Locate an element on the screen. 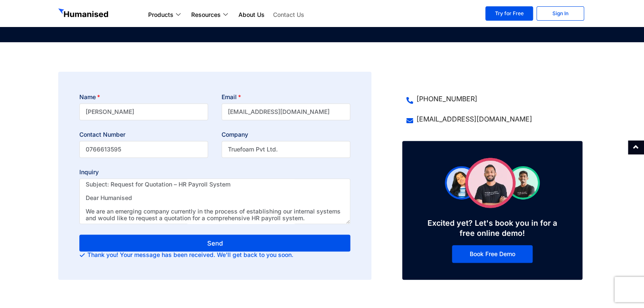  label: Inquiry is located at coordinates (89, 172).